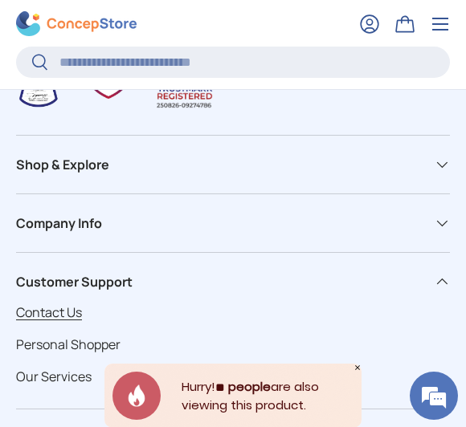 Image resolution: width=466 pixels, height=427 pixels. What do you see at coordinates (59, 223) in the screenshot?
I see `h2: Company Info` at bounding box center [59, 223].